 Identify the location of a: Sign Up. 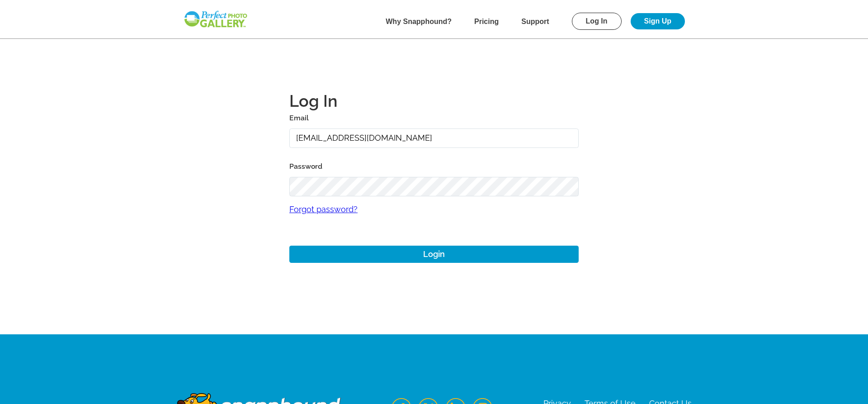
(658, 21).